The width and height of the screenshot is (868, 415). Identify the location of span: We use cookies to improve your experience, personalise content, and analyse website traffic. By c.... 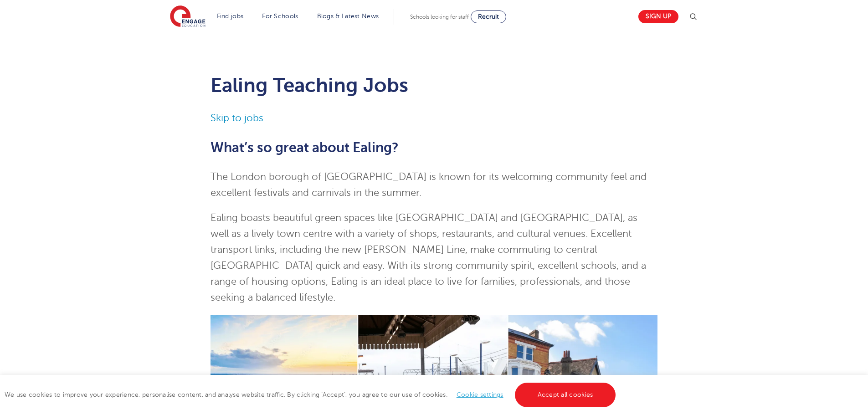
(311, 394).